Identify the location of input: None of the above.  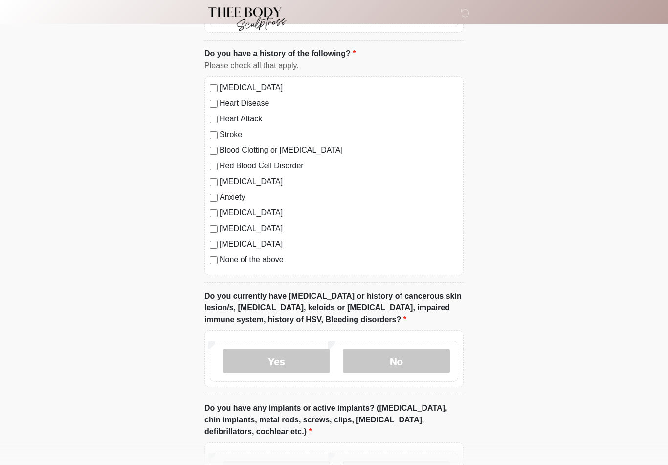
(214, 261).